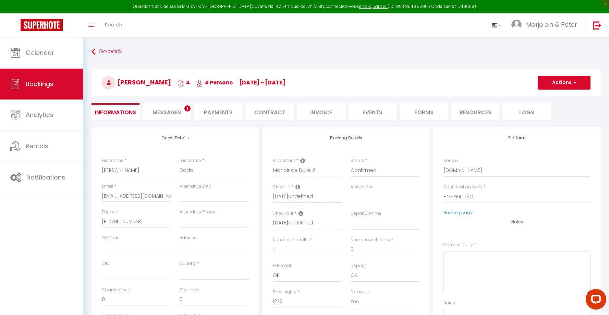  I want to click on label: Alternative Email, so click(196, 186).